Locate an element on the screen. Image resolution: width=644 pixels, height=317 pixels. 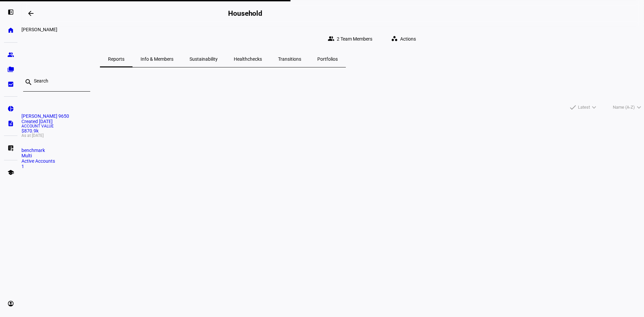
eth-mat-symbol: home is located at coordinates (11, 30).